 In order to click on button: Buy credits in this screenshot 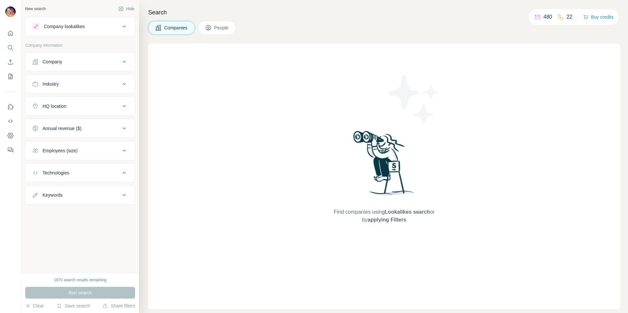, I will do `click(598, 17)`.